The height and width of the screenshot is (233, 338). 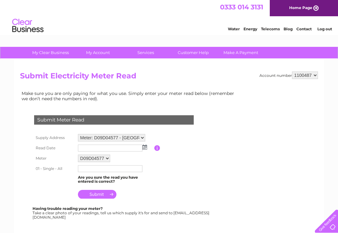 What do you see at coordinates (115, 180) in the screenshot?
I see `td: Are you sure the read you have entered is correct?` at bounding box center [115, 180].